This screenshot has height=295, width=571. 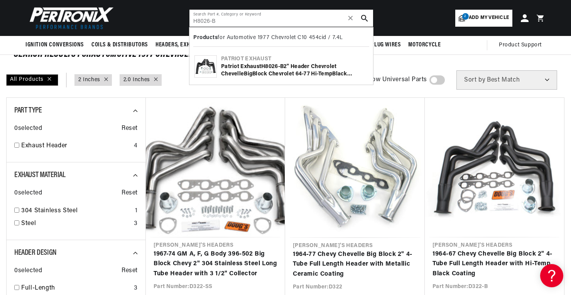 What do you see at coordinates (489, 18) in the screenshot?
I see `span: Add my vehicle` at bounding box center [489, 18].